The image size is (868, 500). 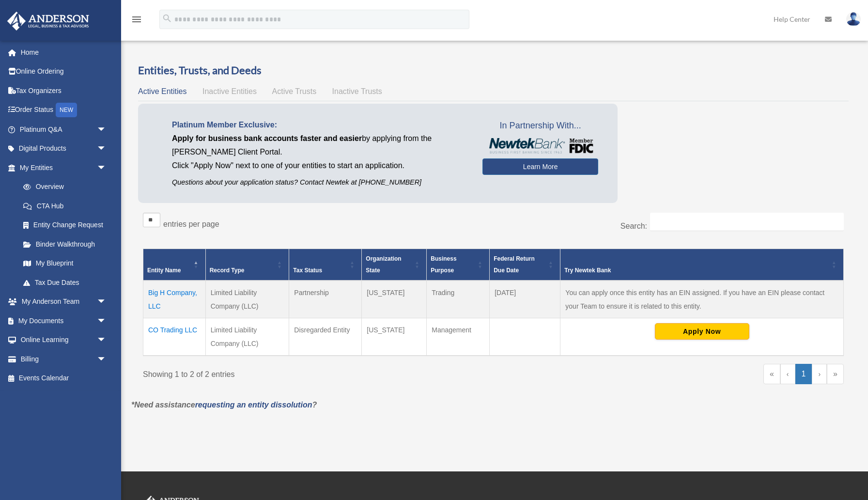 What do you see at coordinates (64, 110) in the screenshot?
I see `a: Order StatusNEW` at bounding box center [64, 110].